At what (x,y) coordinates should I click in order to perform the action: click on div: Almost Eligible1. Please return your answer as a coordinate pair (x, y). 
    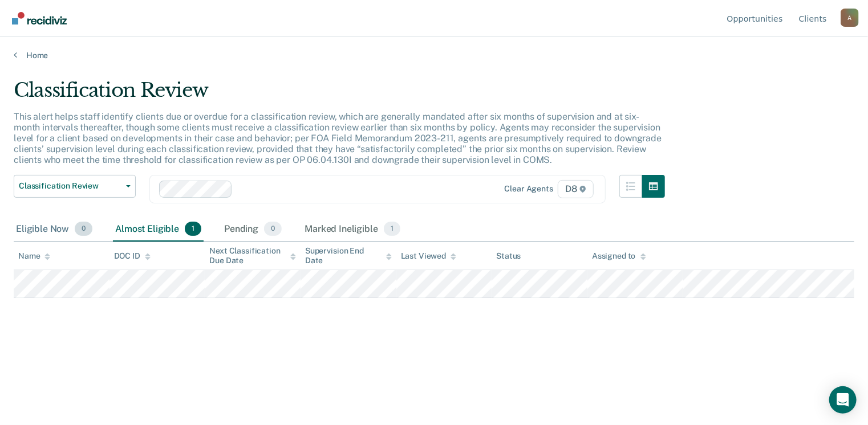
    Looking at the image, I should click on (158, 229).